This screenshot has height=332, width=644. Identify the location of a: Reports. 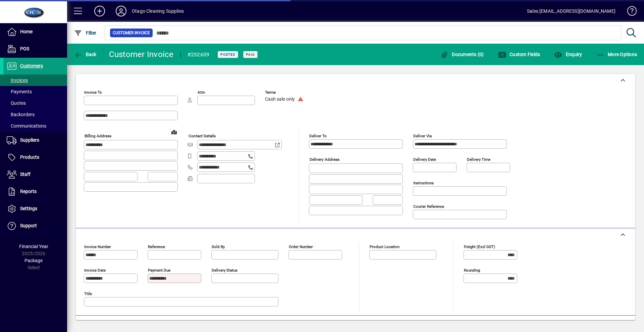
(35, 192).